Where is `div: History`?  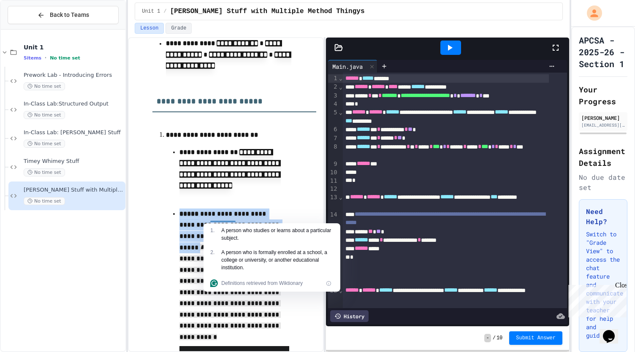 div: History is located at coordinates (349, 316).